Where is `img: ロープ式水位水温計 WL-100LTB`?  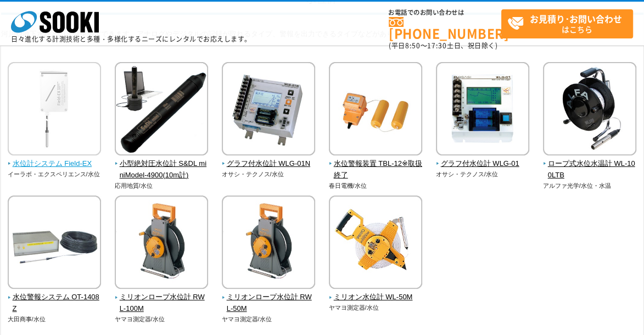 img: ロープ式水位水温計 WL-100LTB is located at coordinates (589, 110).